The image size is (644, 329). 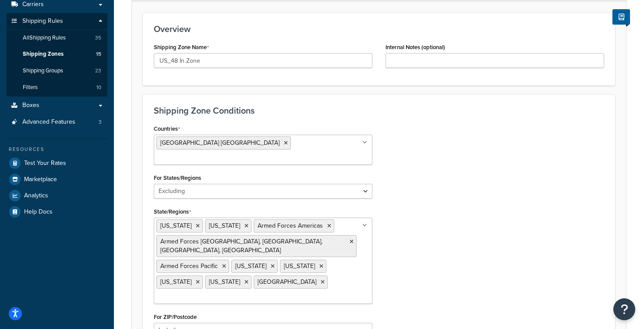 I want to click on span: Shipping Zones, so click(x=43, y=54).